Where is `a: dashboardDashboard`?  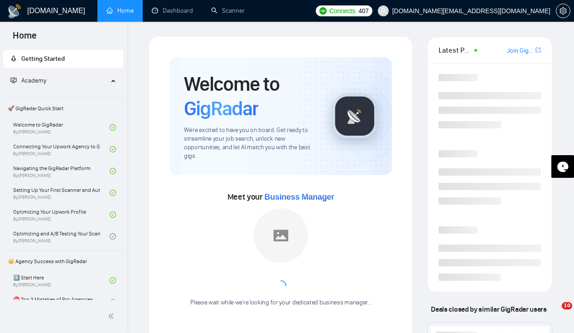
a: dashboardDashboard is located at coordinates (172, 10).